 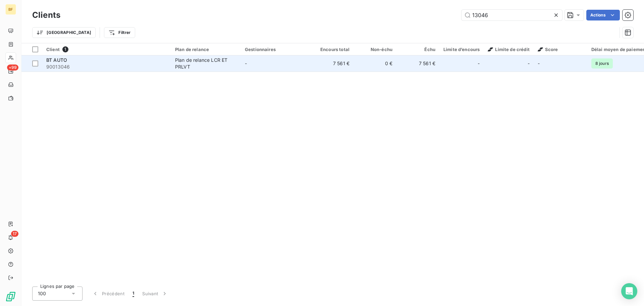 What do you see at coordinates (133, 293) in the screenshot?
I see `button: 1` at bounding box center [133, 293].